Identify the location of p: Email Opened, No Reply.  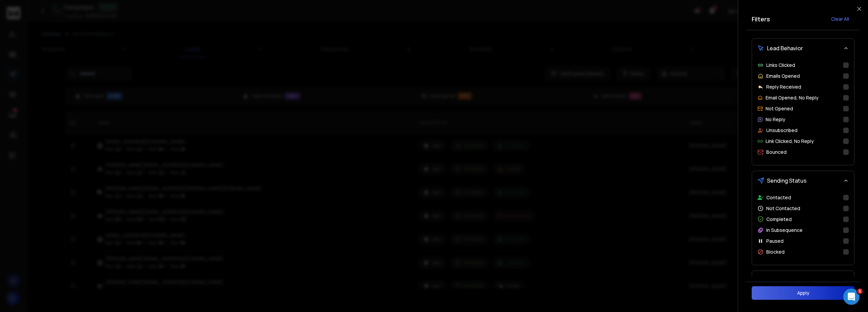
(792, 98).